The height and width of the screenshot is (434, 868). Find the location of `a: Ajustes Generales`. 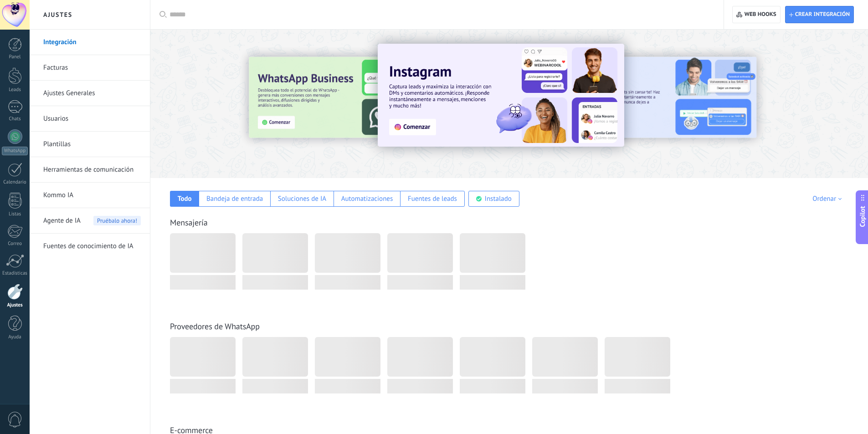

a: Ajustes Generales is located at coordinates (92, 94).